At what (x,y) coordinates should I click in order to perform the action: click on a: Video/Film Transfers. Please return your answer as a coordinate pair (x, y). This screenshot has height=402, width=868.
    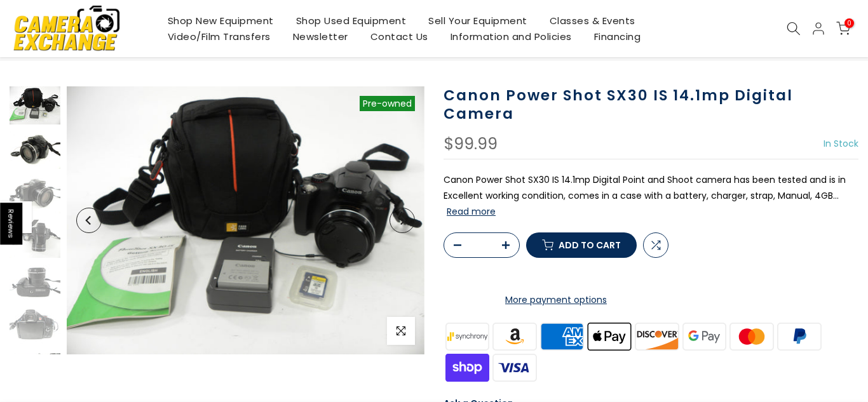
    Looking at the image, I should click on (219, 36).